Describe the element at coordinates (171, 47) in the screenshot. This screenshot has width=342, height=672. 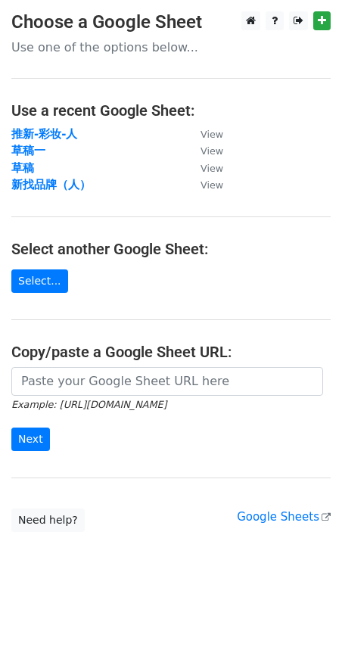
I see `p: Use one of the options below...` at that location.